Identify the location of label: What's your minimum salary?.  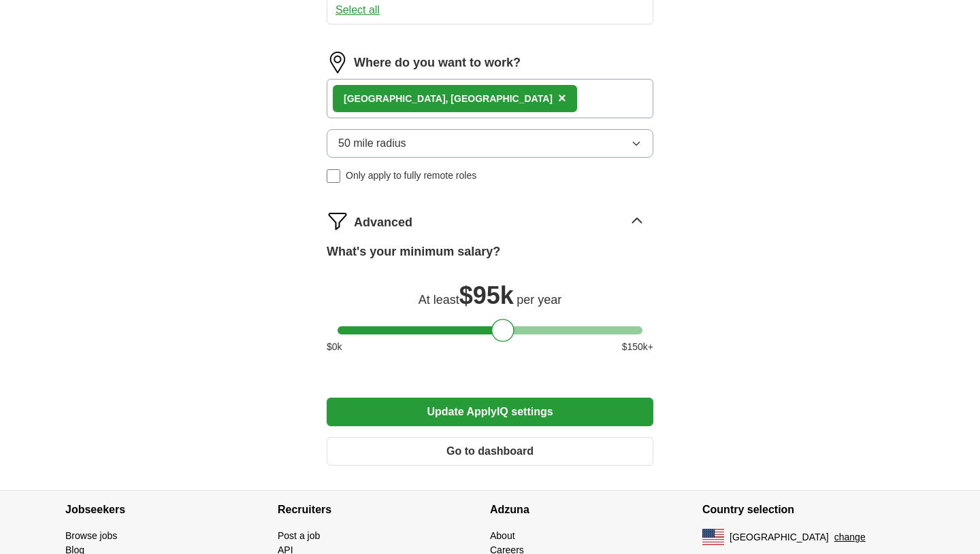
(413, 252).